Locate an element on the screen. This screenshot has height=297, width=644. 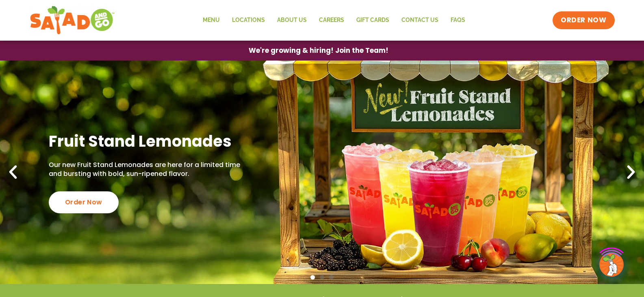
a: Contact Us is located at coordinates (420, 20).